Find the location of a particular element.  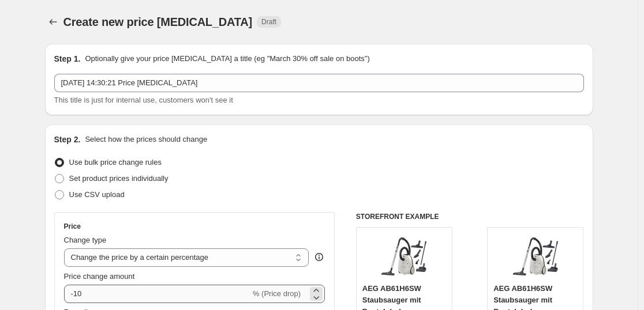

span: This title is just for internal use, customers won't see it is located at coordinates (144, 100).